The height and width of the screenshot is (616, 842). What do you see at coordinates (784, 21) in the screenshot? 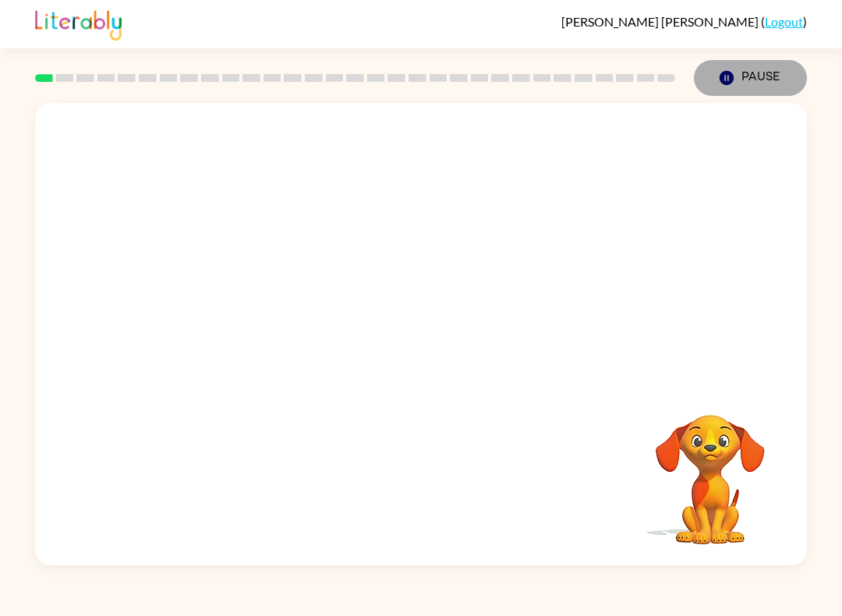
I see `a: Logout` at bounding box center [784, 21].